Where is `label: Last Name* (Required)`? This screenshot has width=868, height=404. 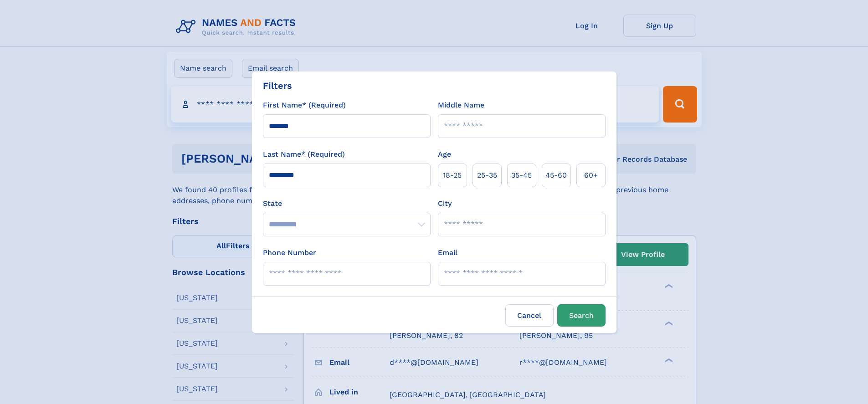
label: Last Name* (Required) is located at coordinates (304, 155).